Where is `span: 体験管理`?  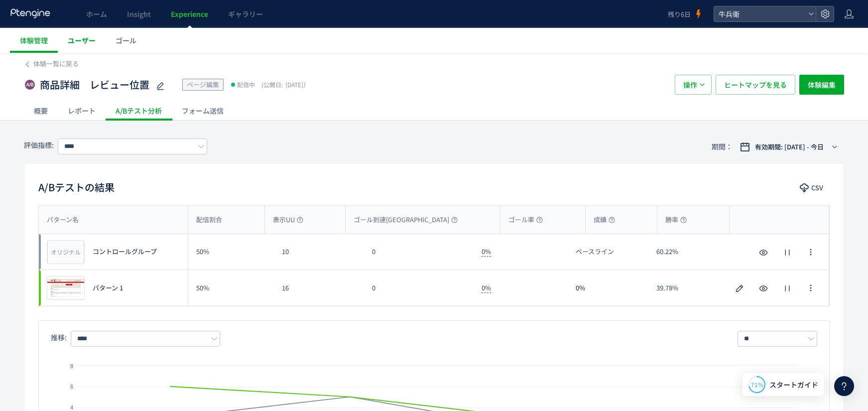
span: 体験管理 is located at coordinates (34, 40).